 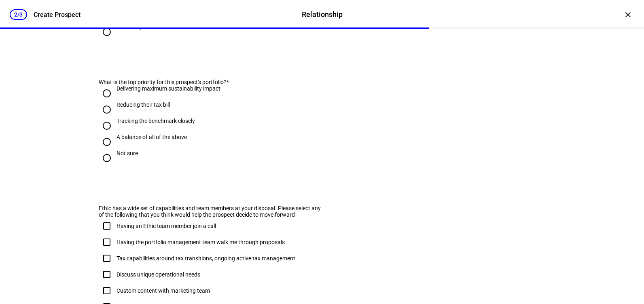 What do you see at coordinates (156, 121) in the screenshot?
I see `div: Tracking the benchmark closely` at bounding box center [156, 121].